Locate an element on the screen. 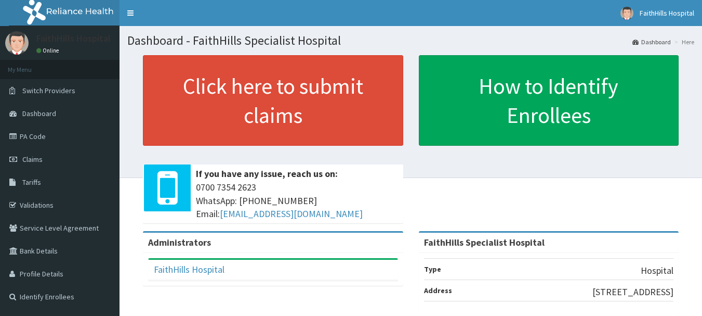 This screenshot has height=316, width=702. a: Dashboard is located at coordinates (652, 42).